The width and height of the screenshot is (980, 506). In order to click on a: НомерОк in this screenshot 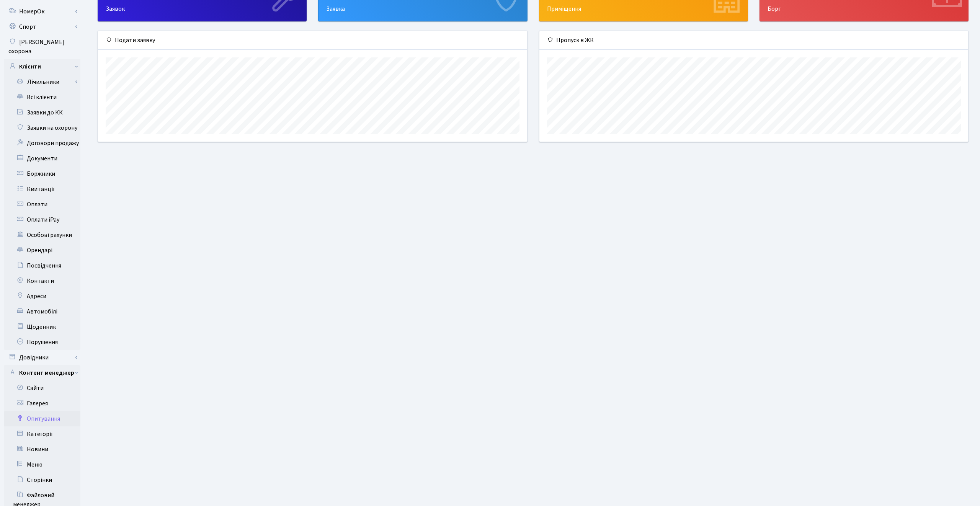, I will do `click(42, 12)`.